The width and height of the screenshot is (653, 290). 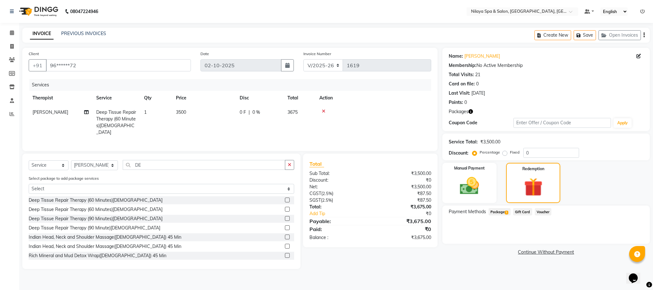 What do you see at coordinates (156, 98) in the screenshot?
I see `th: Qty` at bounding box center [156, 98].